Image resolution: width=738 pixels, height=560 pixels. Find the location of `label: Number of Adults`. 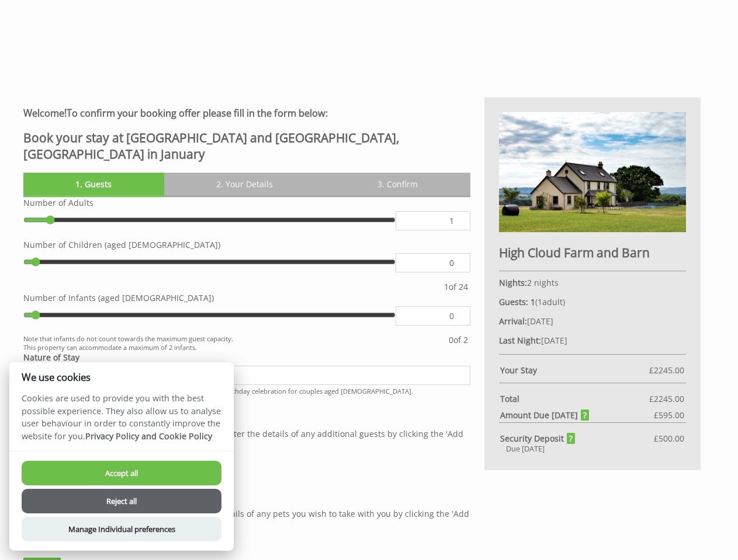

label: Number of Adults is located at coordinates (247, 202).